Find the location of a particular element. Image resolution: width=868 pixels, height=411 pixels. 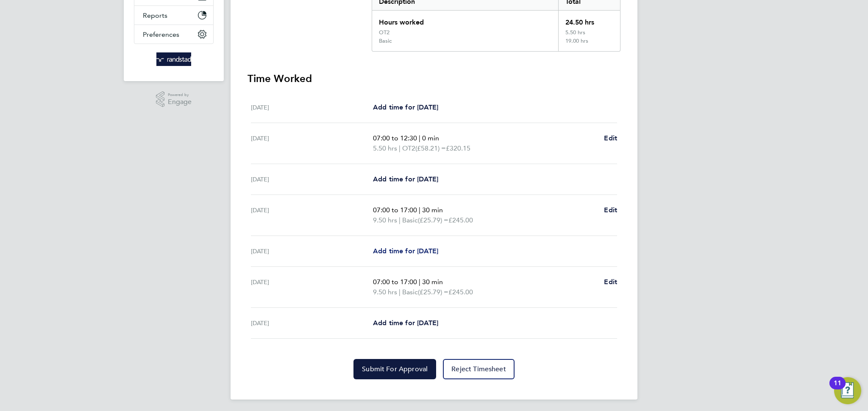

span: Submit For Approval is located at coordinates (395, 370).